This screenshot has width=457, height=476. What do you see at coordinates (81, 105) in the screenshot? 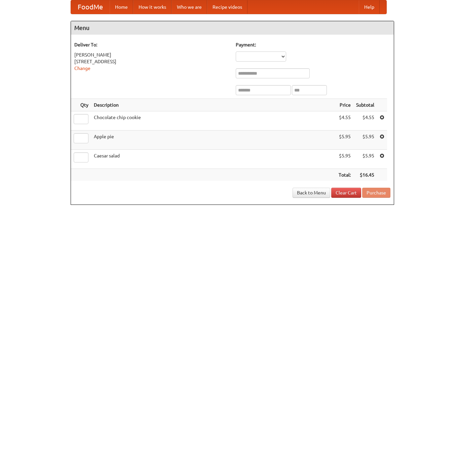
I see `th: Qty` at bounding box center [81, 105].